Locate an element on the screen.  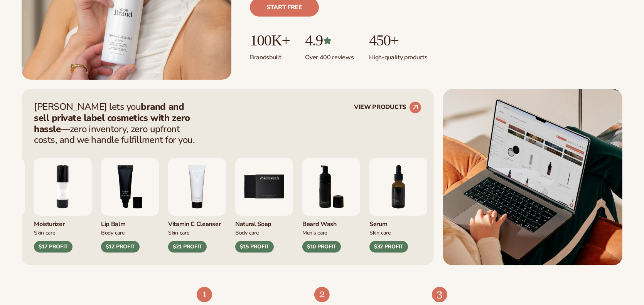
div: Beard Wash is located at coordinates (331, 222).